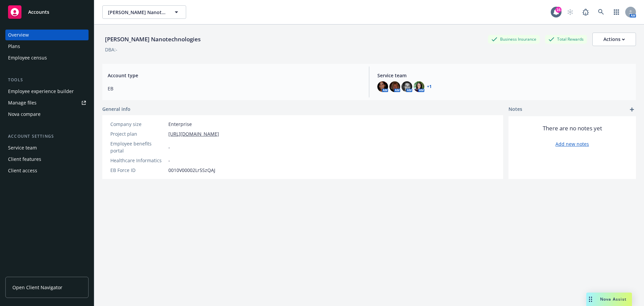 Image resolution: width=644 pixels, height=306 pixels. I want to click on a: Employee census, so click(47, 58).